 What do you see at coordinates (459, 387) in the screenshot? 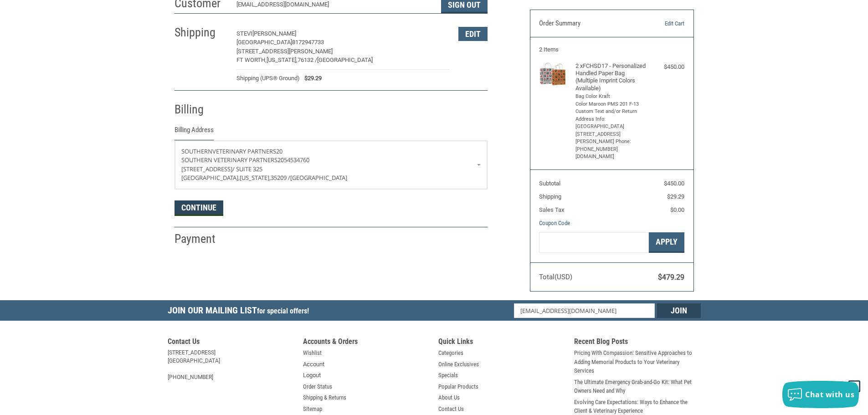
I see `a: Popular Products` at bounding box center [459, 387].